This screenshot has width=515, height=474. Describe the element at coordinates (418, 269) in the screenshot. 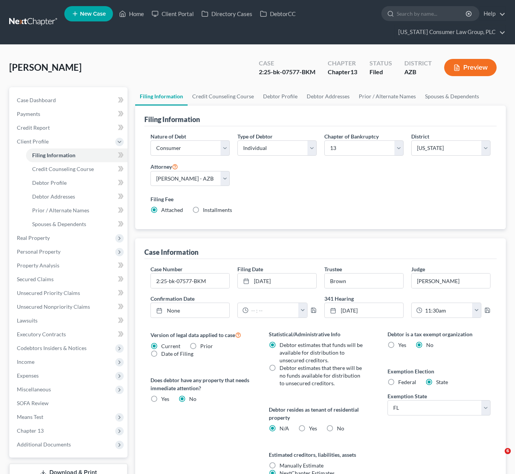

I see `label: Judge` at that location.